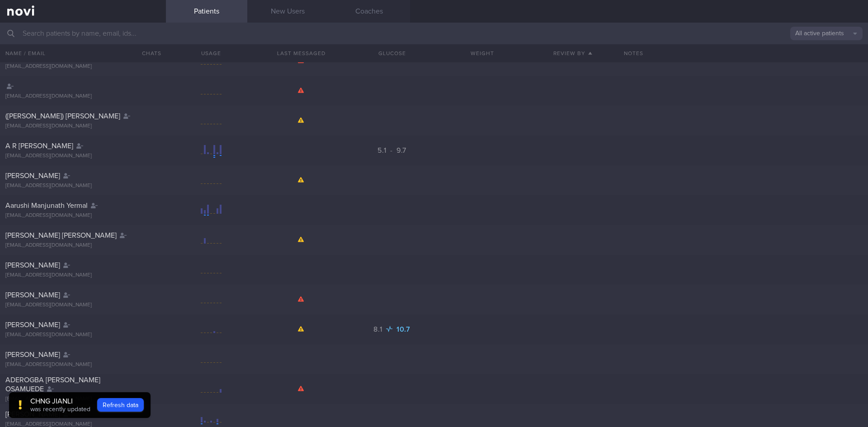  Describe the element at coordinates (379, 329) in the screenshot. I see `span: 8.1` at that location.